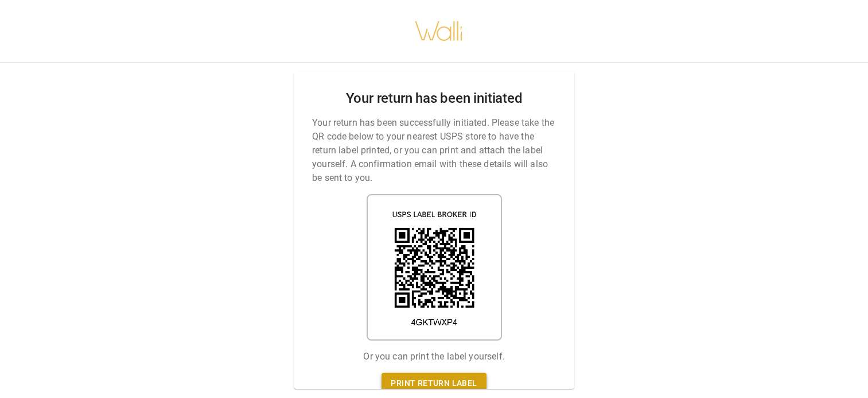 Image resolution: width=868 pixels, height=398 pixels. What do you see at coordinates (439, 31) in the screenshot?
I see `img: walli-inc.myshopify.com` at bounding box center [439, 31].